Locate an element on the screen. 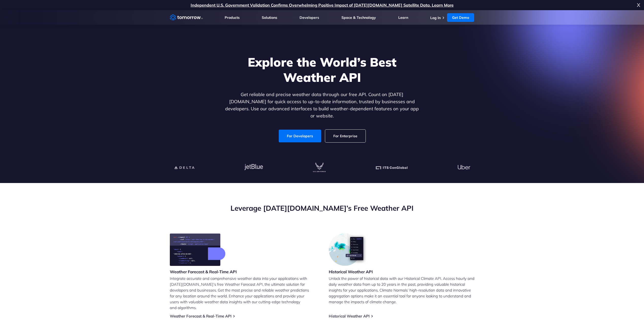 The width and height of the screenshot is (644, 334). a: Home link is located at coordinates (186, 17).